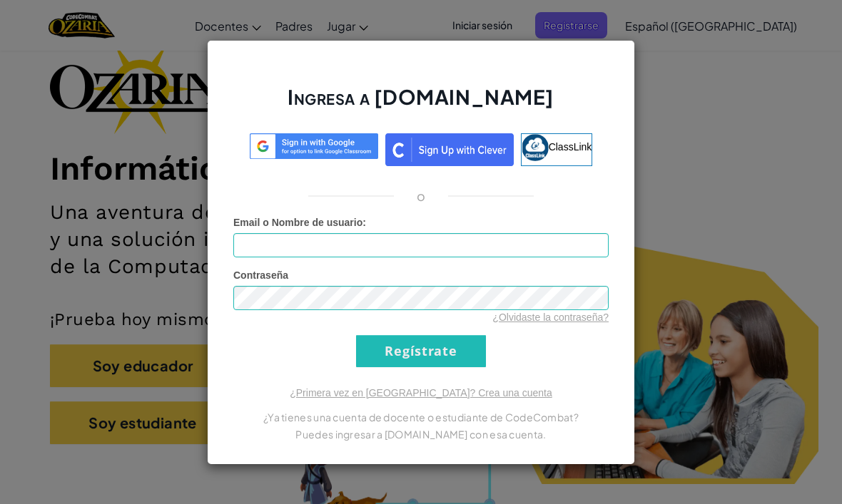  I want to click on span: ClassLink, so click(570, 146).